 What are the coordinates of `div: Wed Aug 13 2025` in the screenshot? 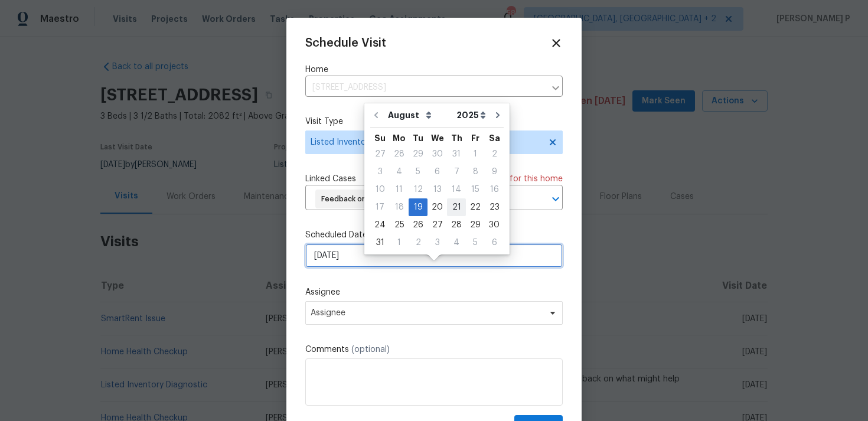 It's located at (437, 190).